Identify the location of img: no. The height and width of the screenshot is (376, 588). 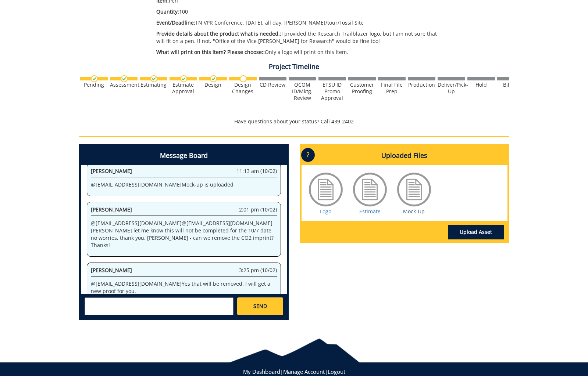
(243, 79).